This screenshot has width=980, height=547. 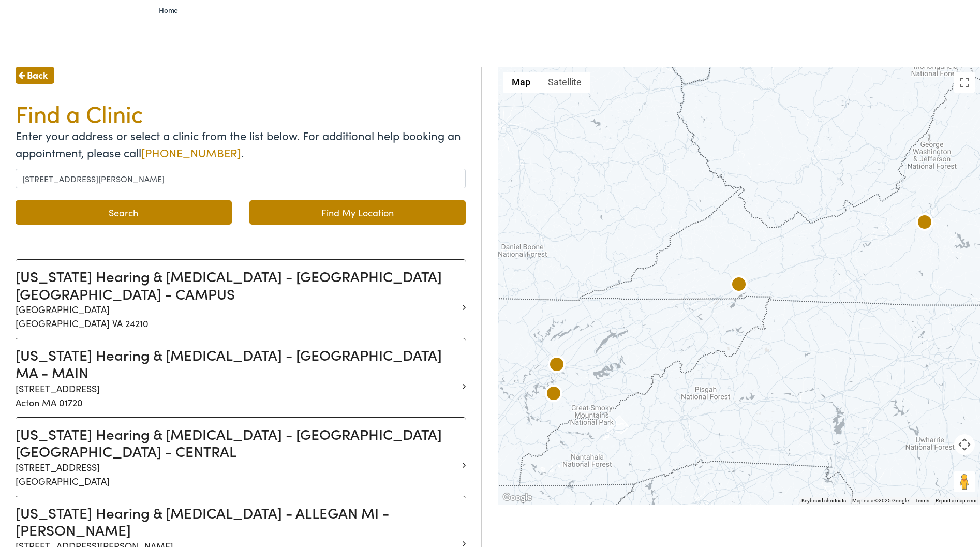 I want to click on input: Enter a location, so click(x=241, y=179).